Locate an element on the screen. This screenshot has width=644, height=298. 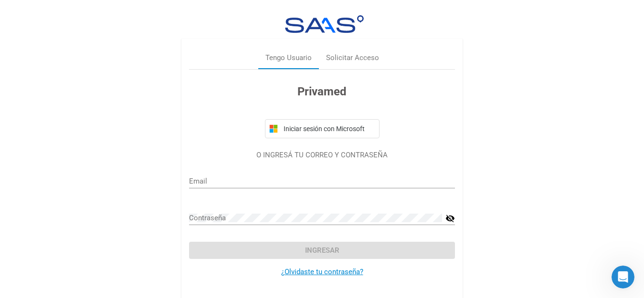
span: Ingresar is located at coordinates (322, 250).